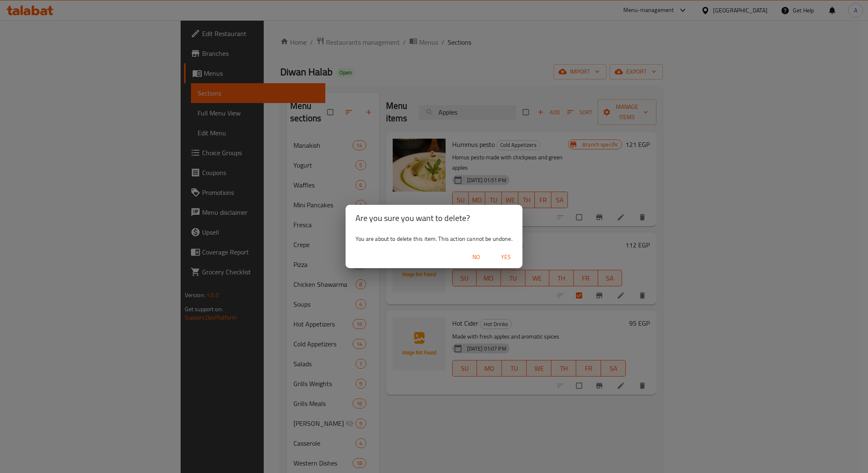  What do you see at coordinates (477, 257) in the screenshot?
I see `button: No` at bounding box center [477, 257].